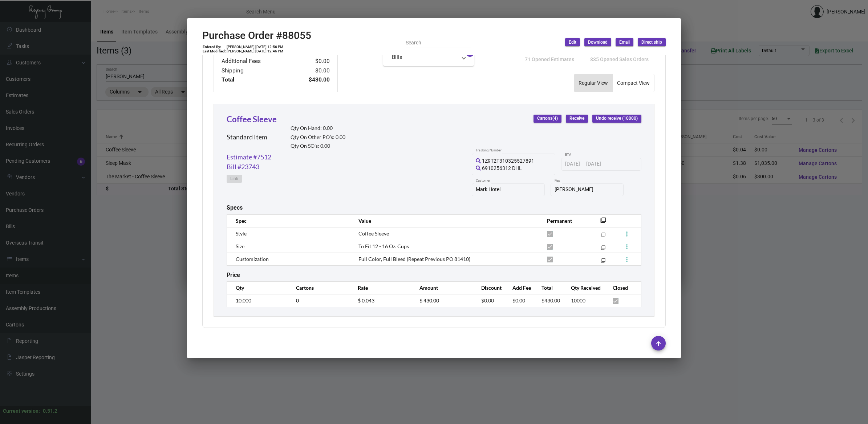  What do you see at coordinates (572, 42) in the screenshot?
I see `button: Edit` at bounding box center [572, 42].